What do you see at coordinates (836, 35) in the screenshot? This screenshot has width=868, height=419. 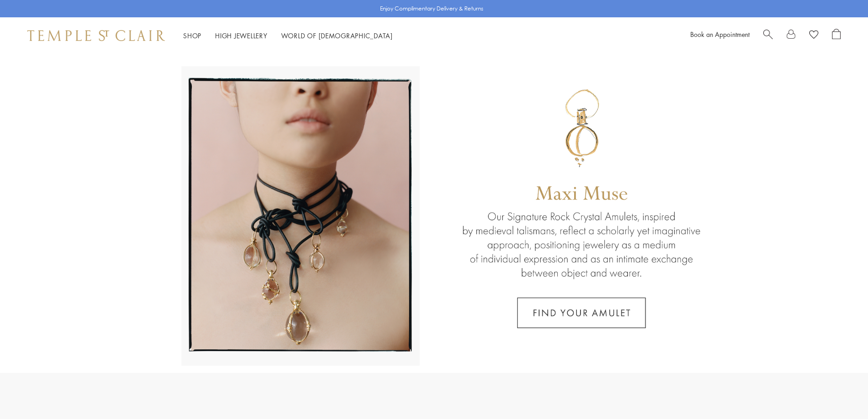 I see `a: Open Shopping Bag` at bounding box center [836, 35].